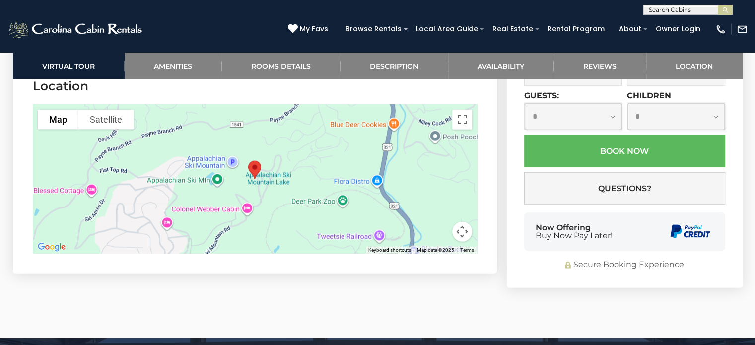 The image size is (755, 345). What do you see at coordinates (501, 66) in the screenshot?
I see `a: Availability` at bounding box center [501, 66].